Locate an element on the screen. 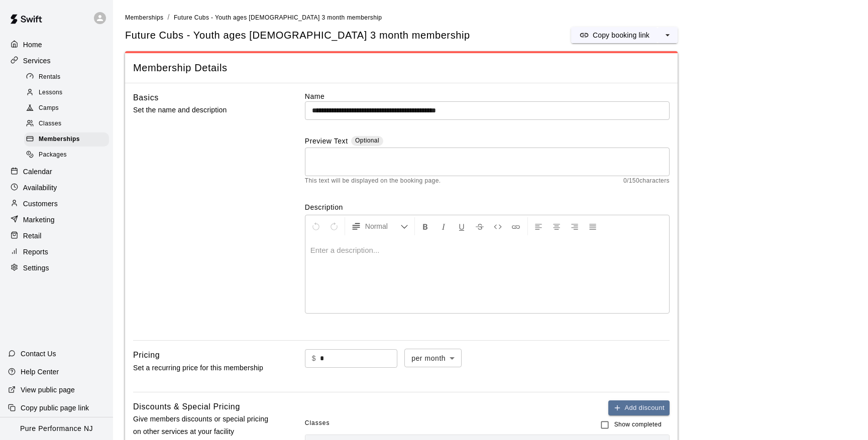 This screenshot has height=440, width=868. p: Help Center is located at coordinates (40, 372).